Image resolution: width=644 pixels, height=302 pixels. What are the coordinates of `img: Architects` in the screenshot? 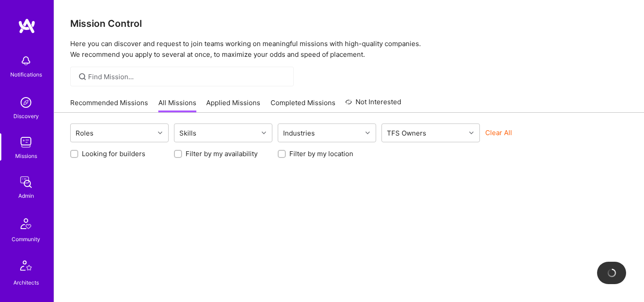 It's located at (26, 267).